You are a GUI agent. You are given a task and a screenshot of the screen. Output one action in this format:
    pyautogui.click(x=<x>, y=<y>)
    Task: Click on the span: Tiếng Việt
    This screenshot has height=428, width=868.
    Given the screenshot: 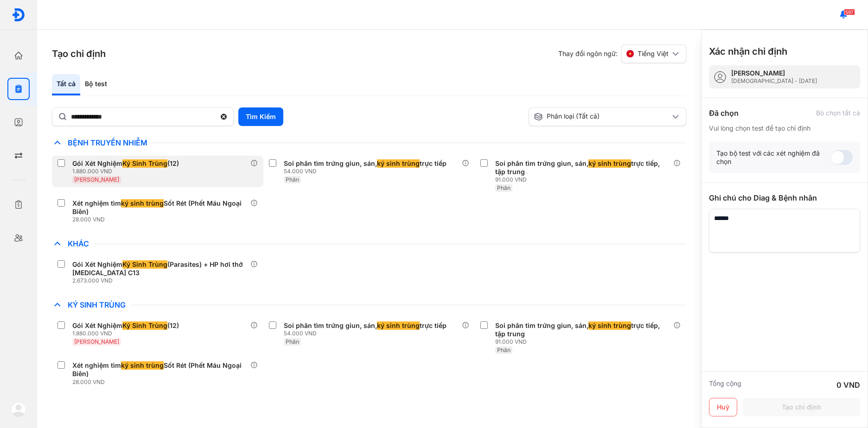 What is the action you would take?
    pyautogui.click(x=653, y=54)
    